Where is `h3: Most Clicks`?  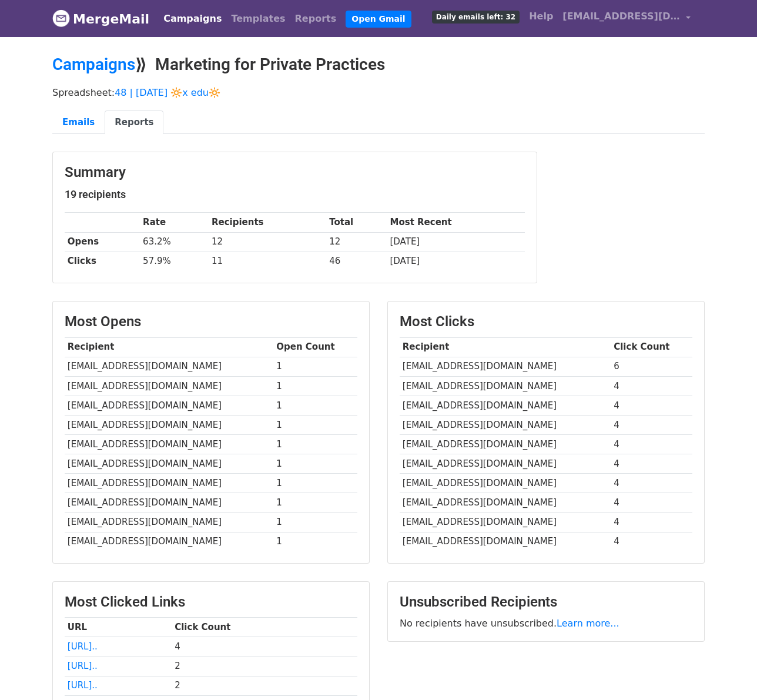 h3: Most Clicks is located at coordinates (546, 322).